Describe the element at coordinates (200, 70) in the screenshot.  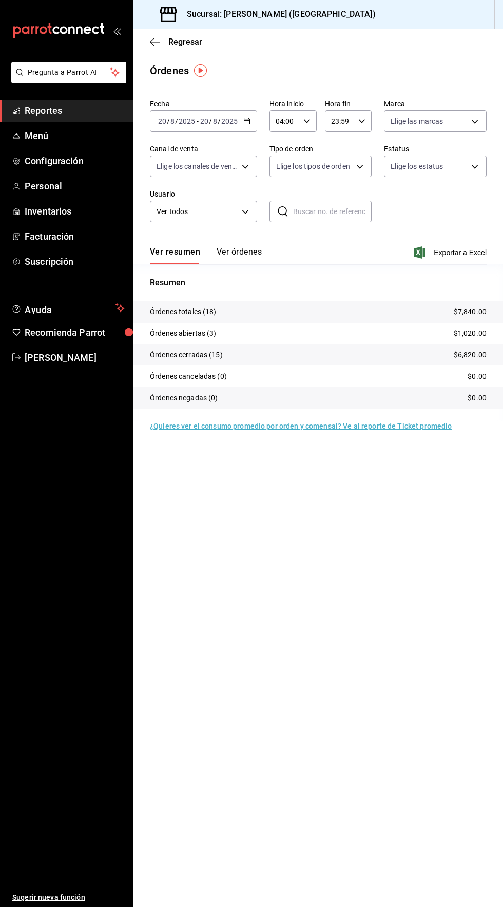
I see `button: Tooltip marker` at that location.